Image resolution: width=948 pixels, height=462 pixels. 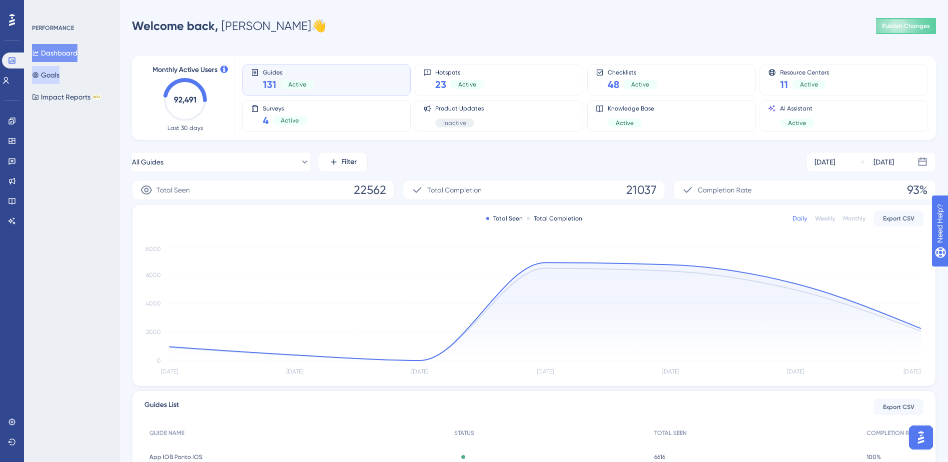 I want to click on button: Dashboard, so click(x=54, y=53).